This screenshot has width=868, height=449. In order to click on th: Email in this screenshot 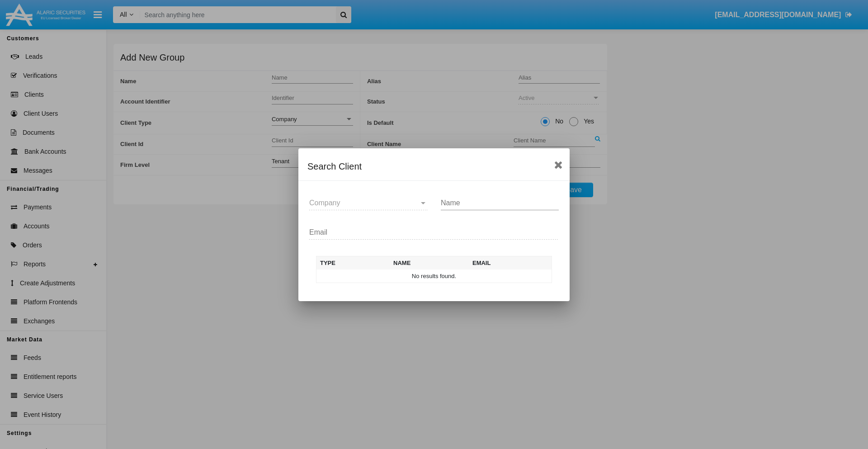, I will do `click(510, 263)`.